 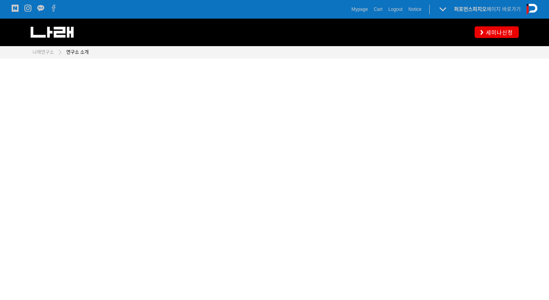 I want to click on span: 연구소 소개, so click(x=78, y=52).